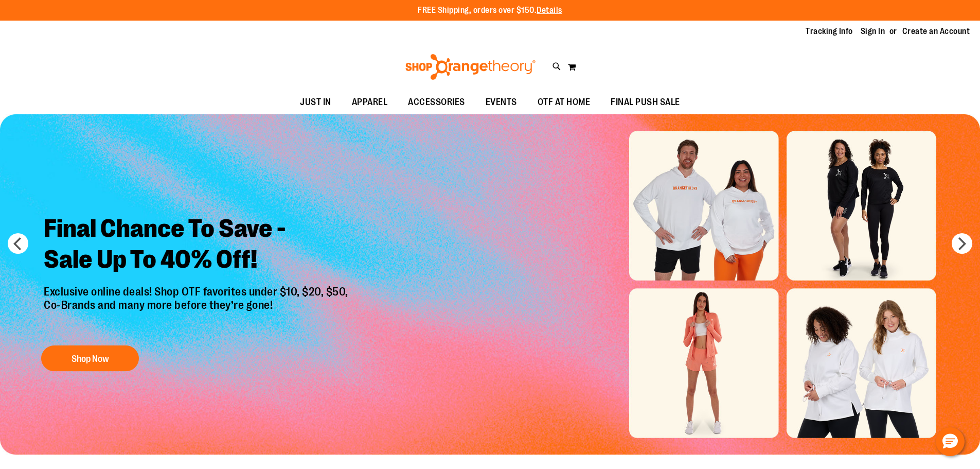  Describe the element at coordinates (937, 32) in the screenshot. I see `a: Create an Account` at that location.